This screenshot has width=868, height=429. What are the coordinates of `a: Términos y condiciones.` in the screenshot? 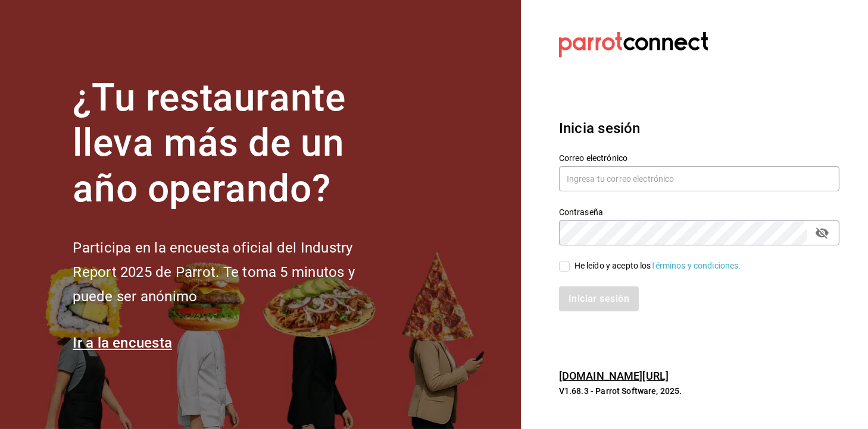 It's located at (696, 266).